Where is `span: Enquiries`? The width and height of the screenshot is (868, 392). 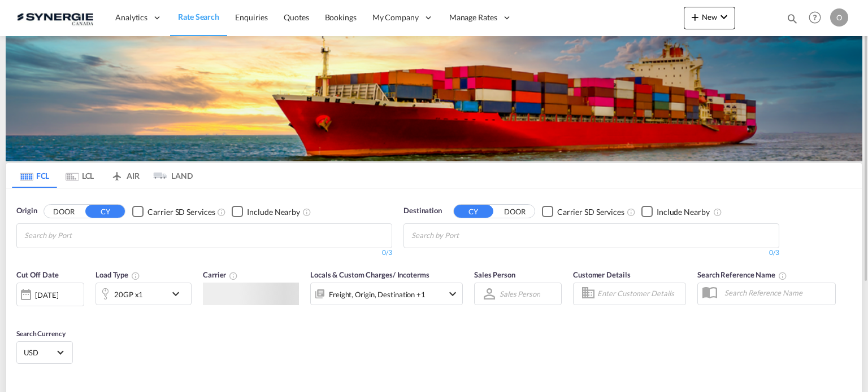 span: Enquiries is located at coordinates (251, 17).